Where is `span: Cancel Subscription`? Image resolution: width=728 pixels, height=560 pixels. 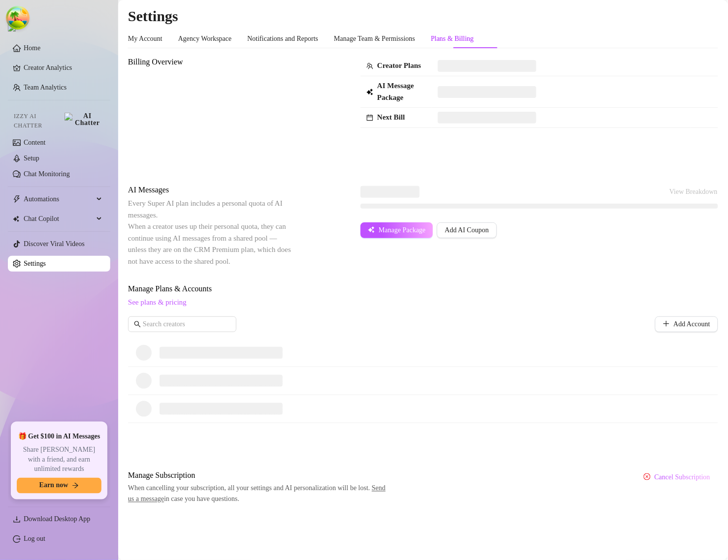 span: Cancel Subscription is located at coordinates (682, 478).